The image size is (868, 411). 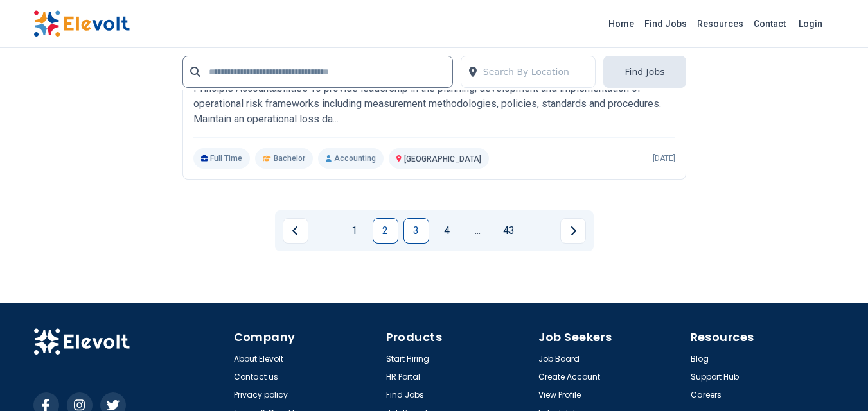 I want to click on a: Start Hiring, so click(x=407, y=359).